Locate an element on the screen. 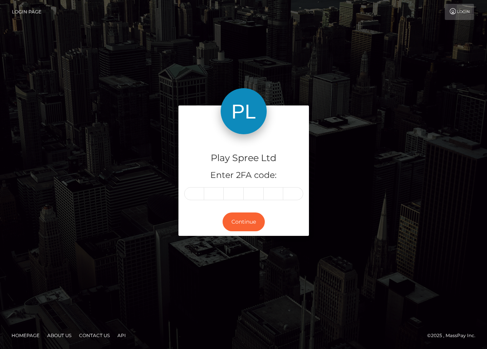 The image size is (487, 349). a: Contact Us is located at coordinates (94, 336).